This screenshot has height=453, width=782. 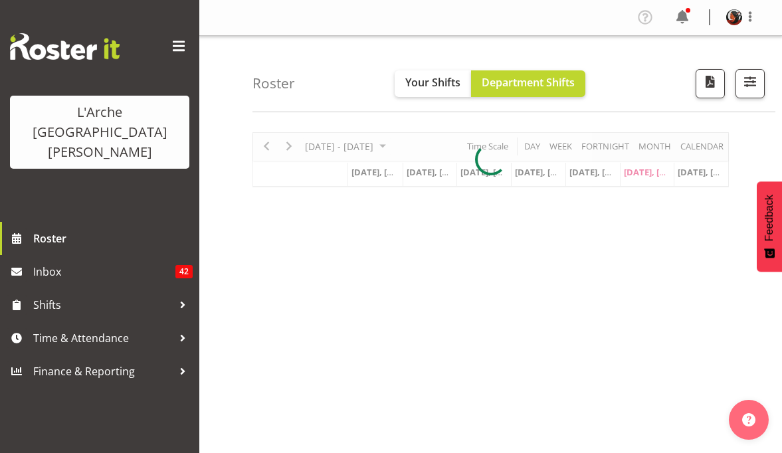 What do you see at coordinates (770, 218) in the screenshot?
I see `span: Feedback` at bounding box center [770, 218].